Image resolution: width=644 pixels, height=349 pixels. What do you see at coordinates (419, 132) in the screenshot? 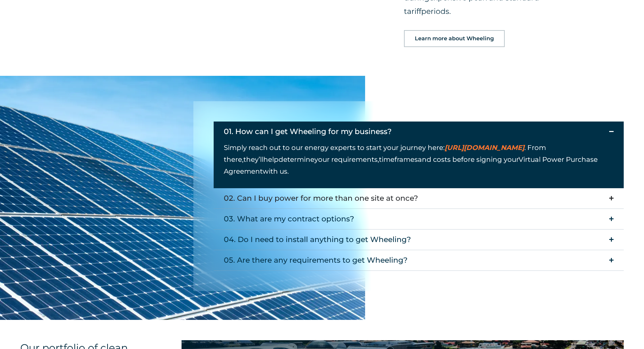
I see `summary: 01. How can I get Wheeling for my business?` at bounding box center [419, 132].